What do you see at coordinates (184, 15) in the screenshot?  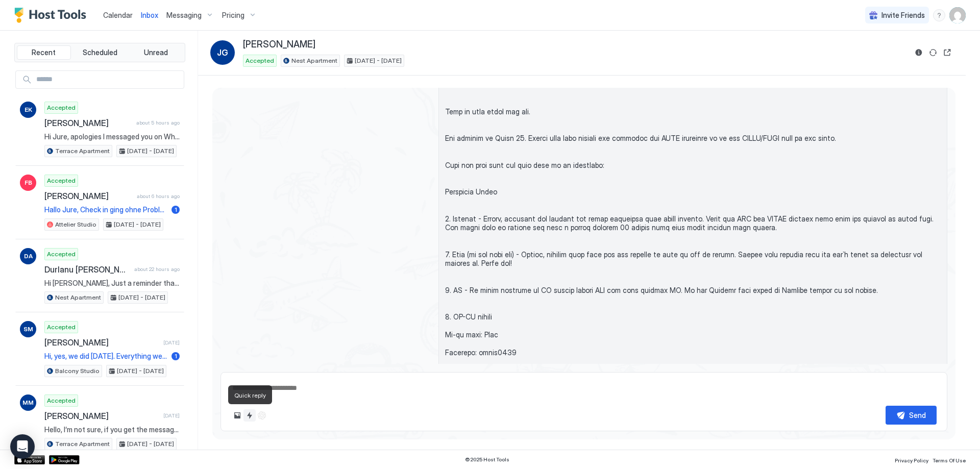 I see `span: Messaging` at bounding box center [184, 15].